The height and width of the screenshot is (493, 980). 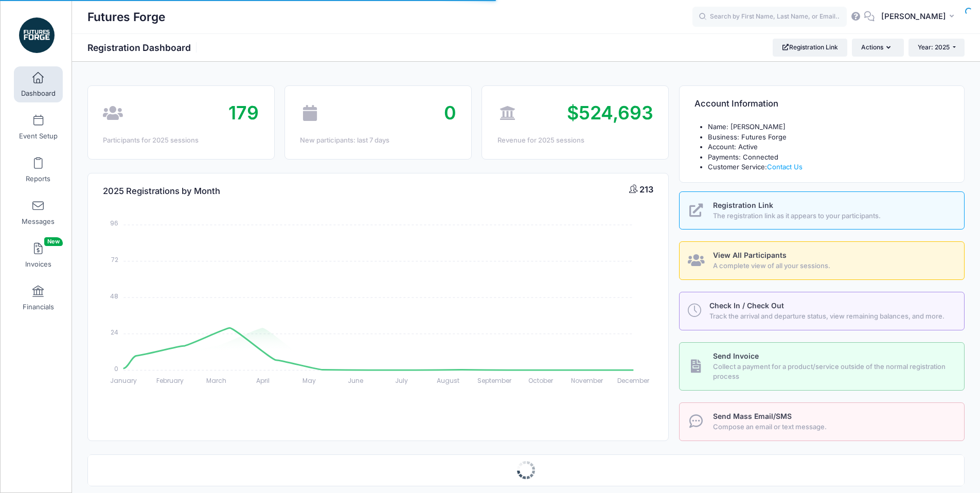 I want to click on span: Check In / Check Out, so click(x=747, y=305).